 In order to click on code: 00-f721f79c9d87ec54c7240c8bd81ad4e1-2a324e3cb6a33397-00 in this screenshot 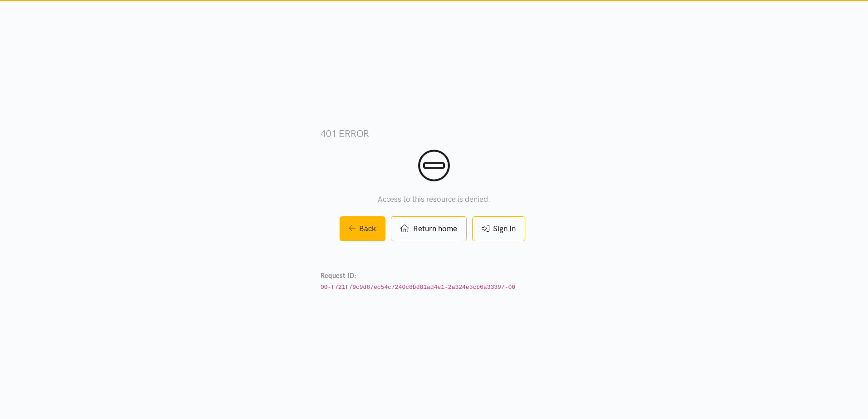, I will do `click(418, 287)`.